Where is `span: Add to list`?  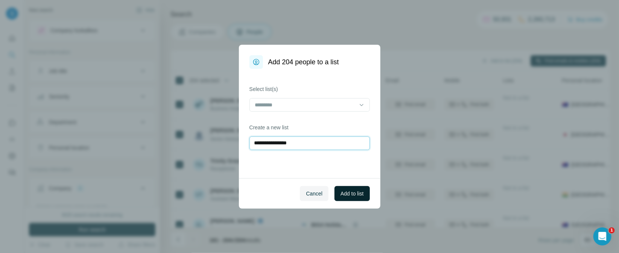
span: Add to list is located at coordinates (352, 194).